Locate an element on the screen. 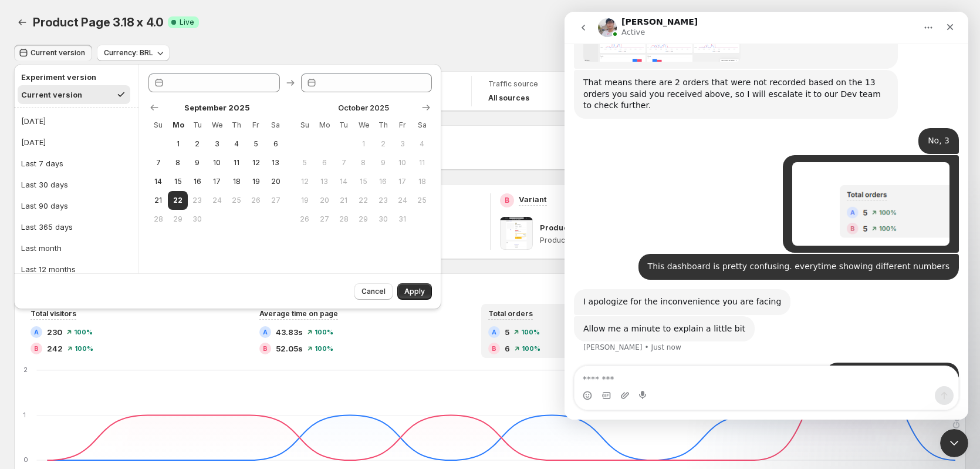 Image resolution: width=980 pixels, height=469 pixels. button: Friday September 5 2025 is located at coordinates (256, 144).